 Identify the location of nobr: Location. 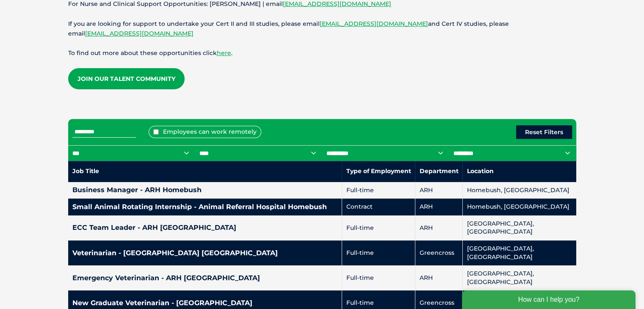
(480, 170).